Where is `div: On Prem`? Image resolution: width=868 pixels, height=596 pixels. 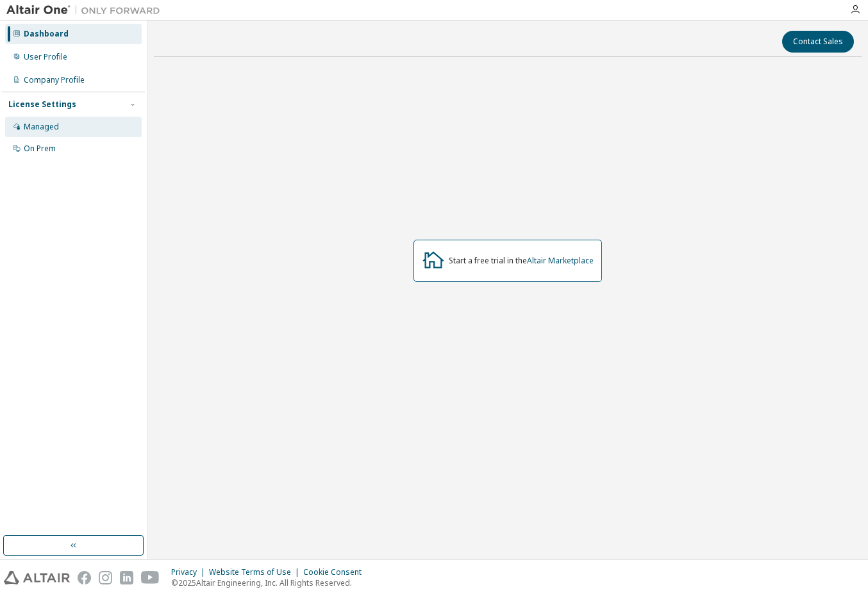 div: On Prem is located at coordinates (40, 149).